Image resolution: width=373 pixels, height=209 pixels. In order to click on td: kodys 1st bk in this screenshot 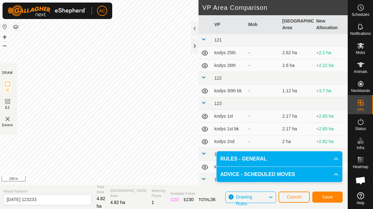, I will do `click(229, 129)`.